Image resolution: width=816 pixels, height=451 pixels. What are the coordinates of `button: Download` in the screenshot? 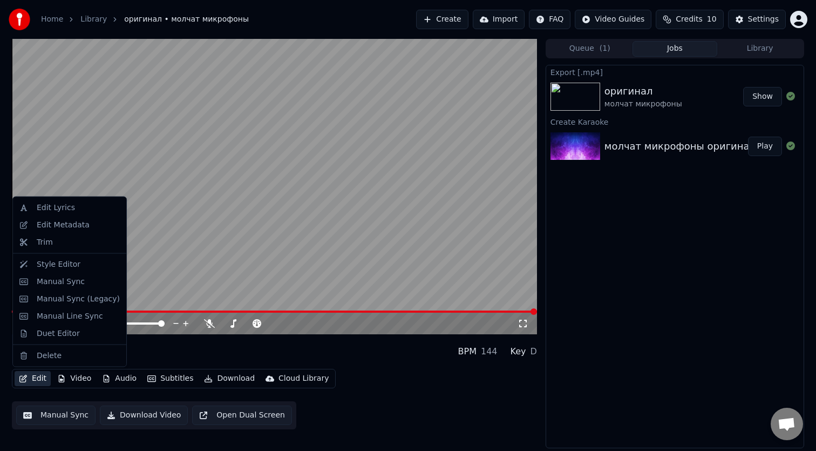 It's located at (229, 378).